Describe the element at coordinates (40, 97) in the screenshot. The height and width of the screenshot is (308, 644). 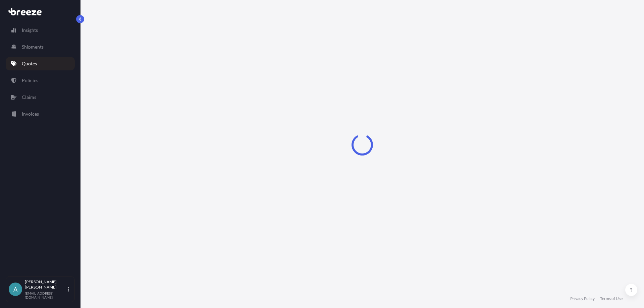
I see `a: Claims` at that location.